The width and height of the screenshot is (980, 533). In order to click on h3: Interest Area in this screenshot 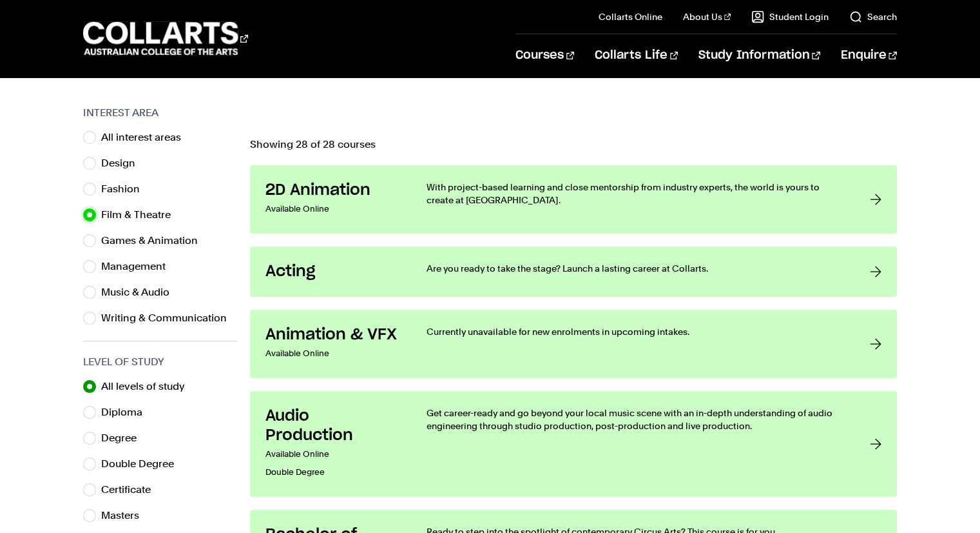, I will do `click(160, 112)`.